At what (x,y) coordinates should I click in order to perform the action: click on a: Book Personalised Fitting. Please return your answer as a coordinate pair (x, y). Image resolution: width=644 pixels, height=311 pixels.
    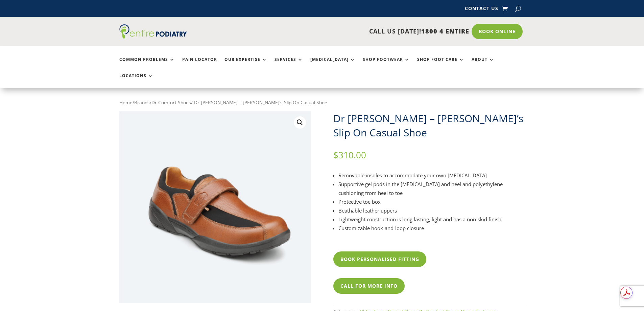
    Looking at the image, I should click on (379, 259).